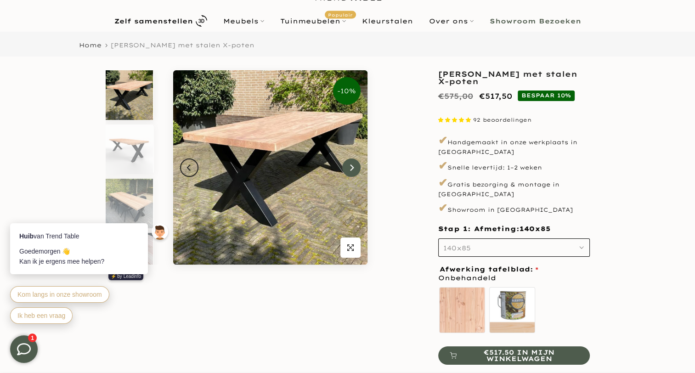 This screenshot has height=373, width=695. Describe the element at coordinates (495, 96) in the screenshot. I see `ins: €517,50` at that location.